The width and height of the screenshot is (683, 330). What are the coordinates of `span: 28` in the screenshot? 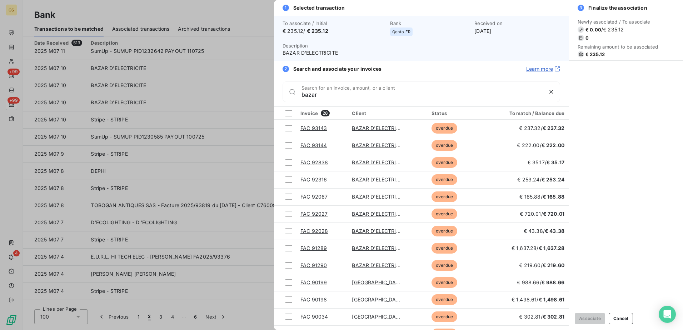 It's located at (325, 113).